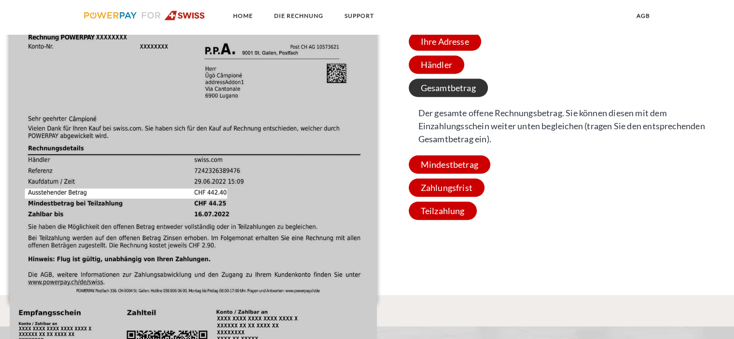 This screenshot has height=339, width=734. Describe the element at coordinates (144, 15) in the screenshot. I see `img: logo-swiss.svg` at that location.